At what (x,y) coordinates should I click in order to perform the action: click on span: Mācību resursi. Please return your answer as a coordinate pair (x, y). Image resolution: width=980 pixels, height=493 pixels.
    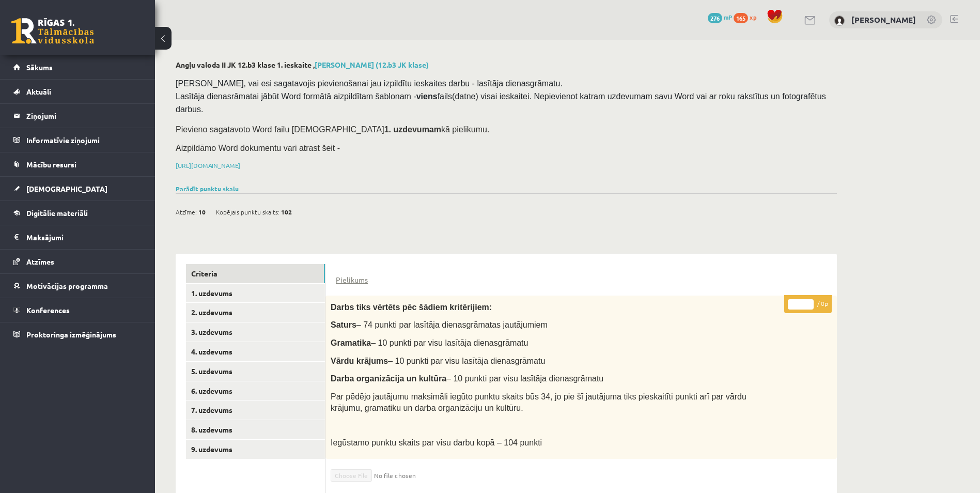
    Looking at the image, I should click on (51, 164).